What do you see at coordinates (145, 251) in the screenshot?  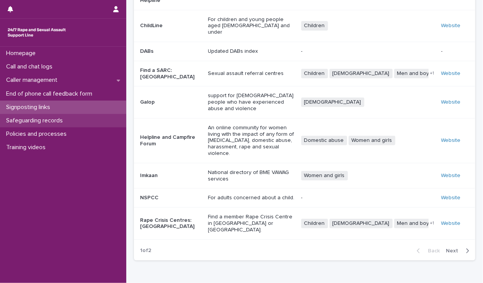 I see `p: 1 of 2` at bounding box center [145, 251].